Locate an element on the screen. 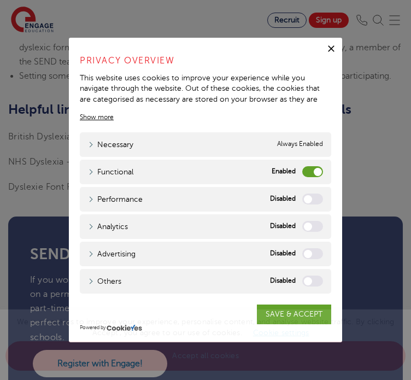 Image resolution: width=411 pixels, height=380 pixels. span: Always Enabled is located at coordinates (300, 144).